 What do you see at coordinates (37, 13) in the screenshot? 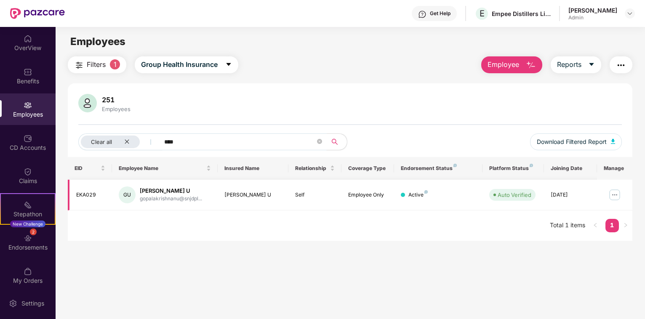
I see `img: New Pazcare Logo` at bounding box center [37, 13].